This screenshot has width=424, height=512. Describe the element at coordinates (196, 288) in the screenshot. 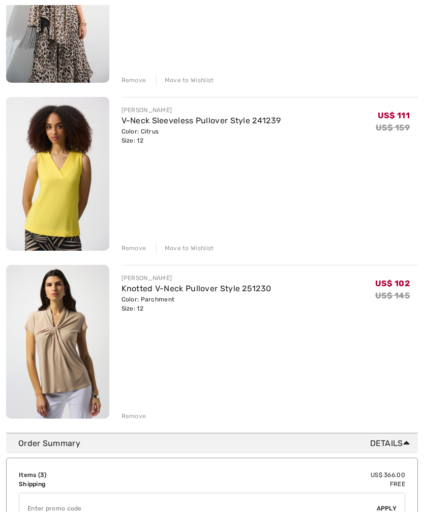

I see `a: Knotted V-Neck Pullover Style 251230` at that location.